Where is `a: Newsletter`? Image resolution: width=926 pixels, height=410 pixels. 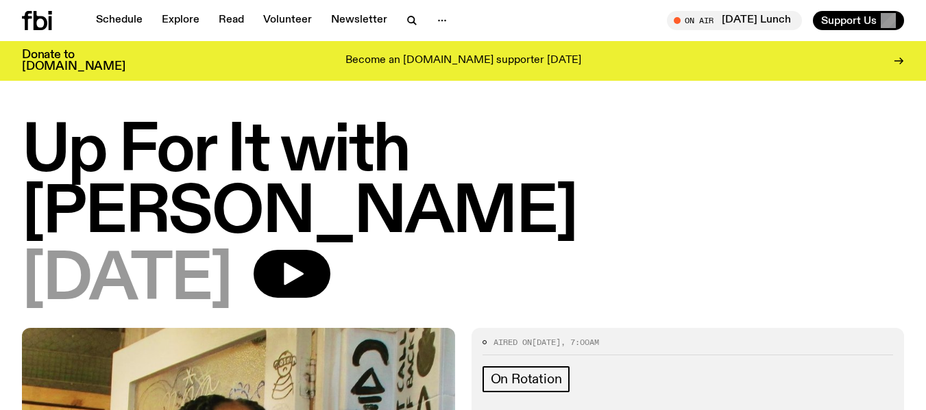
a: Newsletter is located at coordinates (359, 21).